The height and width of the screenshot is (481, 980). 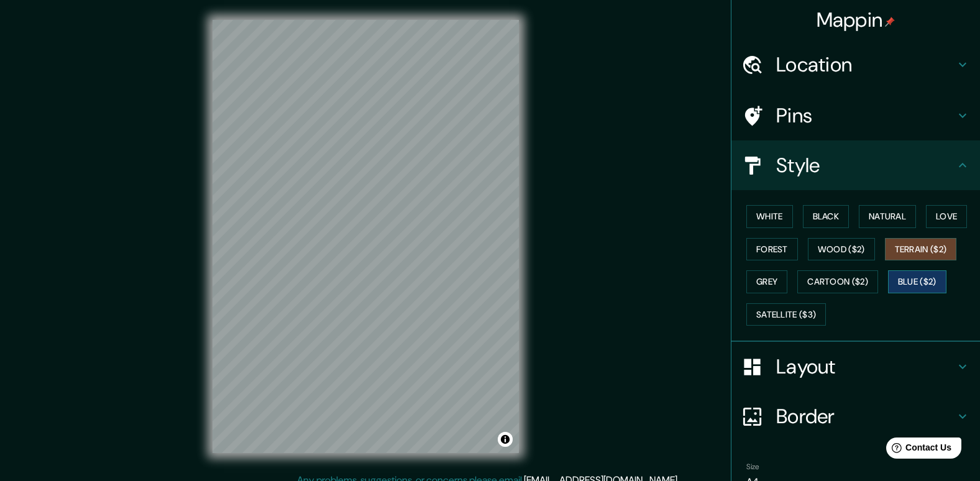 What do you see at coordinates (865, 367) in the screenshot?
I see `h4: Layout` at bounding box center [865, 367].